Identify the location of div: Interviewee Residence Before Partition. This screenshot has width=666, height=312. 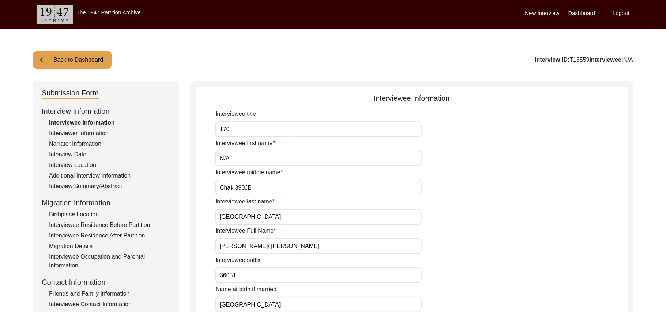
(110, 225).